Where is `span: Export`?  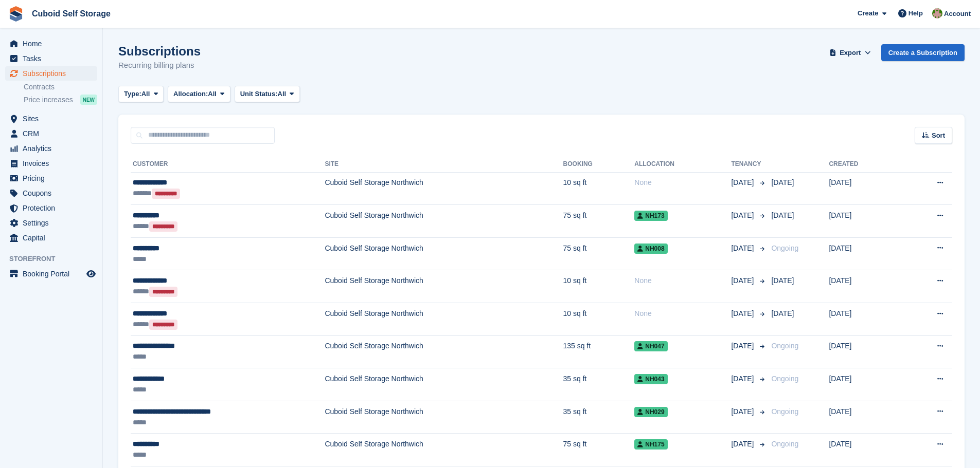
span: Export is located at coordinates (850, 53).